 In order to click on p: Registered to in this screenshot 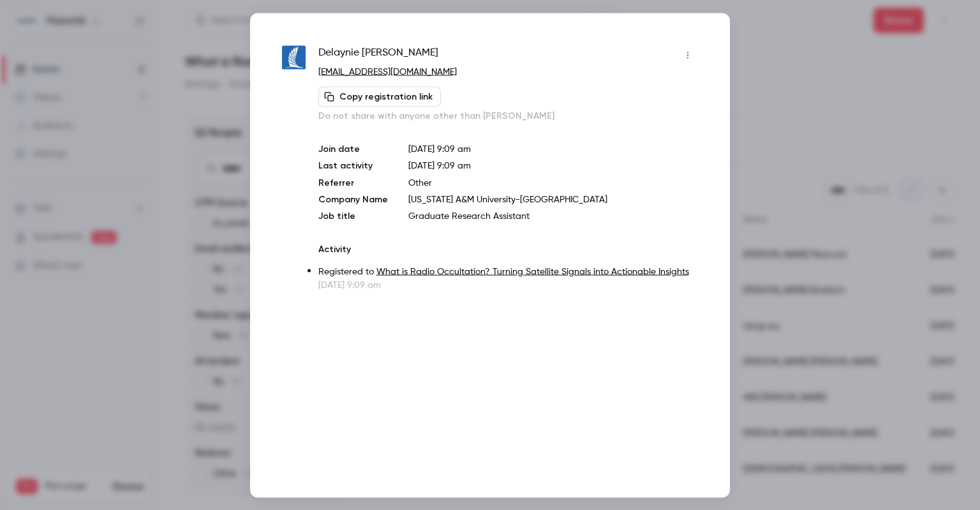, I will do `click(508, 271)`.